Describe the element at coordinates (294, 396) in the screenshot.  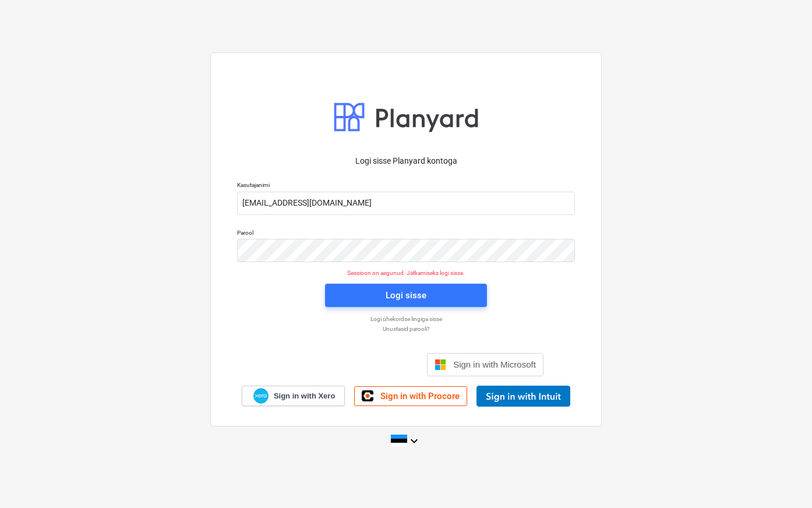
I see `a: Sign in with Xero` at that location.